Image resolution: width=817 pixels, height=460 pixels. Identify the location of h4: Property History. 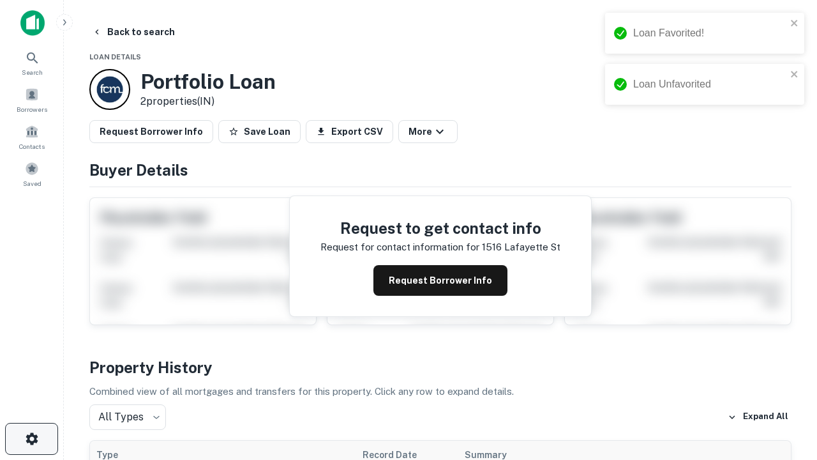
(441, 367).